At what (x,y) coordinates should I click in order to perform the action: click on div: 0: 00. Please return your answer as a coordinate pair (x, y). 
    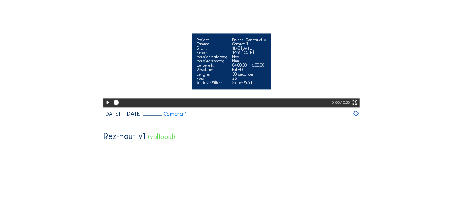
    Looking at the image, I should click on (336, 102).